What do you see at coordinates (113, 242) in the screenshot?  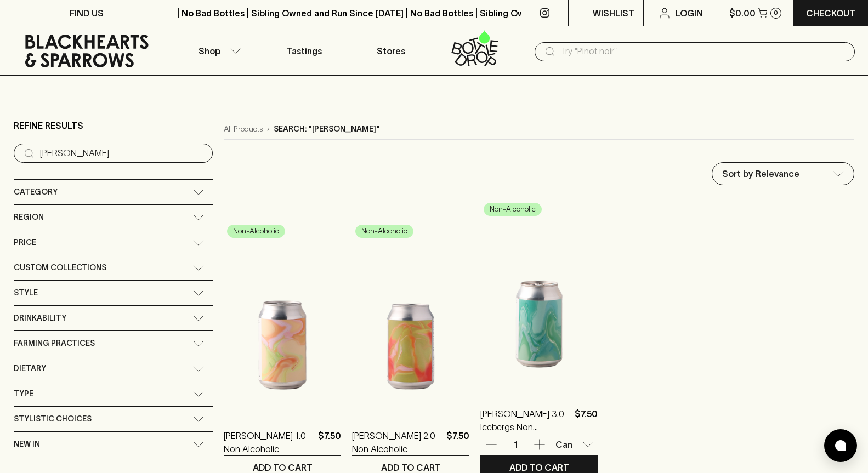 I see `div: Price` at bounding box center [113, 242].